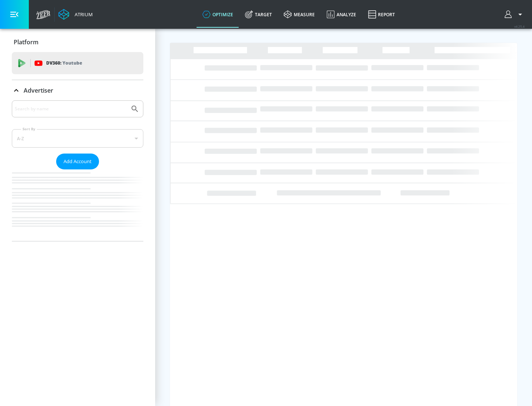 The width and height of the screenshot is (532, 406). Describe the element at coordinates (29, 129) in the screenshot. I see `label: Sort By` at that location.